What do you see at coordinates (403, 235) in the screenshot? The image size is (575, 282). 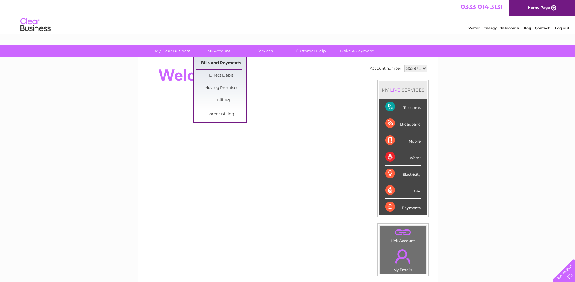 I see `td: Link Account` at bounding box center [403, 235].